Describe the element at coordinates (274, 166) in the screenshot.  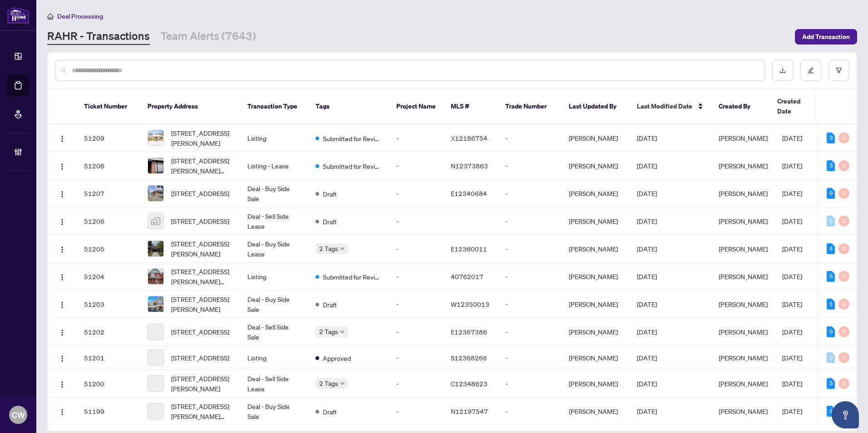
I see `td: Listing - Lease` at that location.